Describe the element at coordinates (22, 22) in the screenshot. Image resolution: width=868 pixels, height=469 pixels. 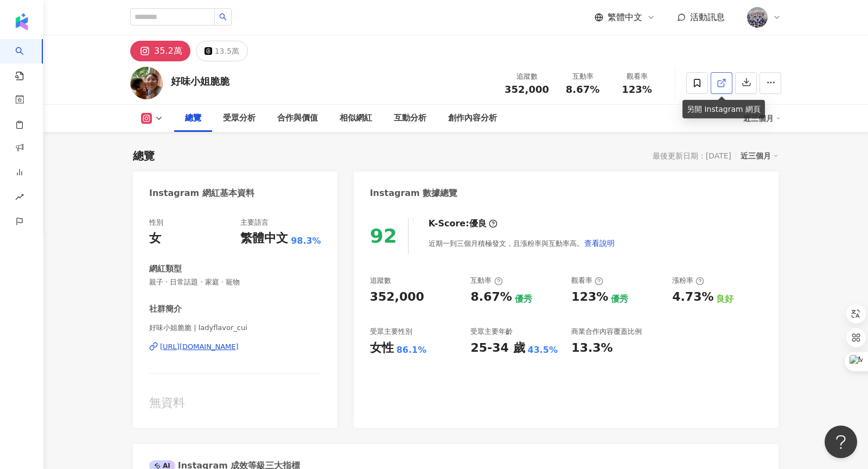
I see `img: logo icon` at that location.